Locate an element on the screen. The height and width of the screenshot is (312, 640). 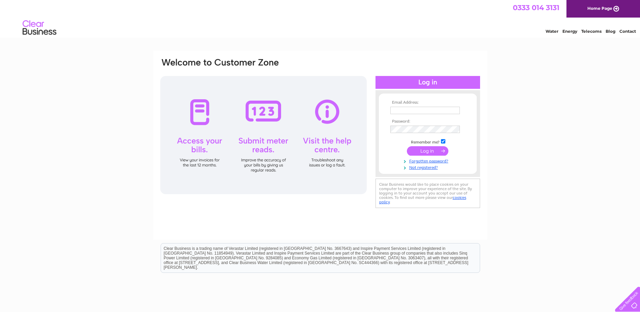
div: Clear Business would like to place cookies on your computer to improve your experience of the sit... is located at coordinates (428, 193).